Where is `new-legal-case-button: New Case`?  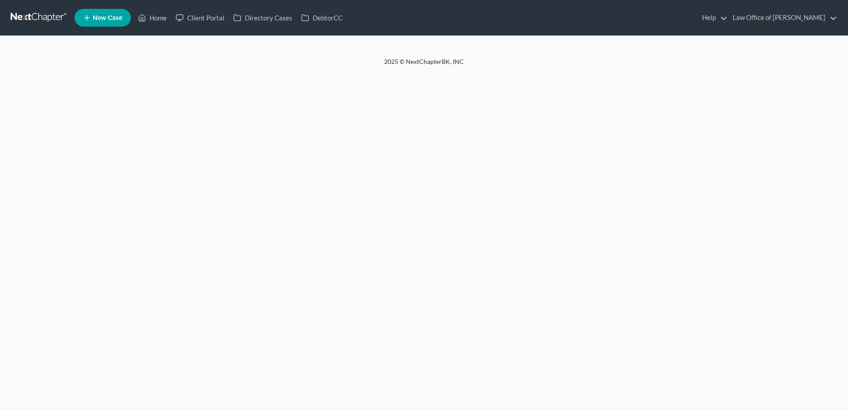 new-legal-case-button: New Case is located at coordinates (102, 18).